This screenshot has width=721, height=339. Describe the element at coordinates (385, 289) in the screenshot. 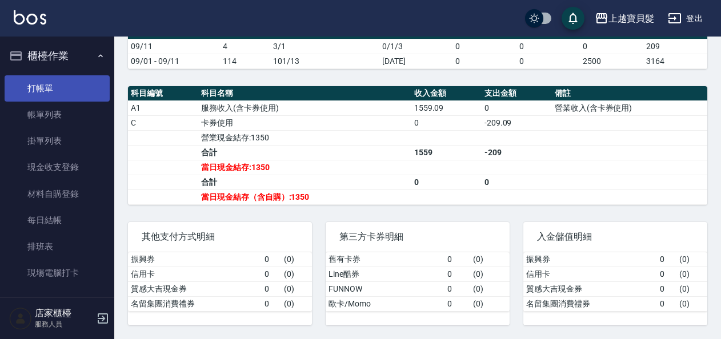

I see `td: FUNNOW` at that location.